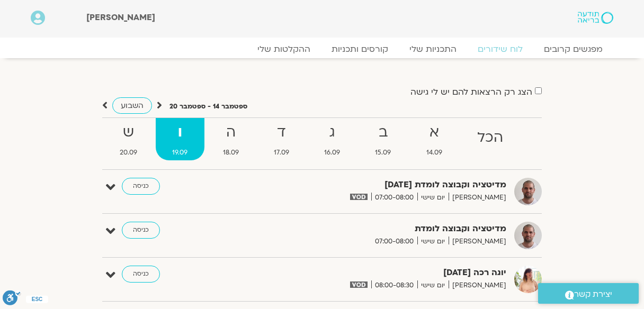  I want to click on a: א14.09, so click(434, 139).